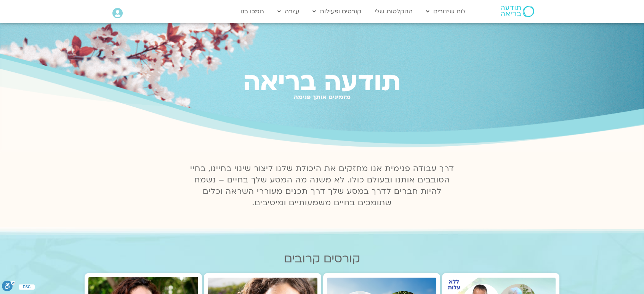 This screenshot has width=644, height=294. I want to click on h2: קורסים קרובים, so click(322, 259).